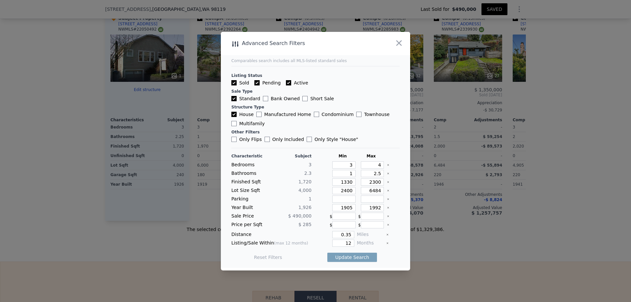  What do you see at coordinates (316, 76) in the screenshot?
I see `div: Listing Status` at bounding box center [316, 76].